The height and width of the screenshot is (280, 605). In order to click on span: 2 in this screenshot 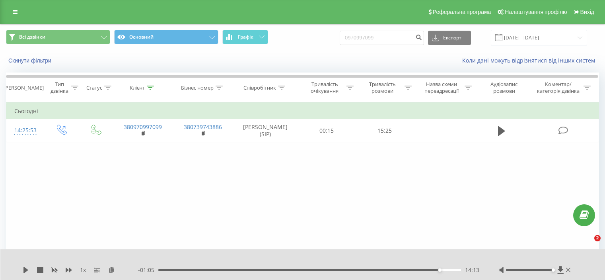, I will do `click(598, 238)`.